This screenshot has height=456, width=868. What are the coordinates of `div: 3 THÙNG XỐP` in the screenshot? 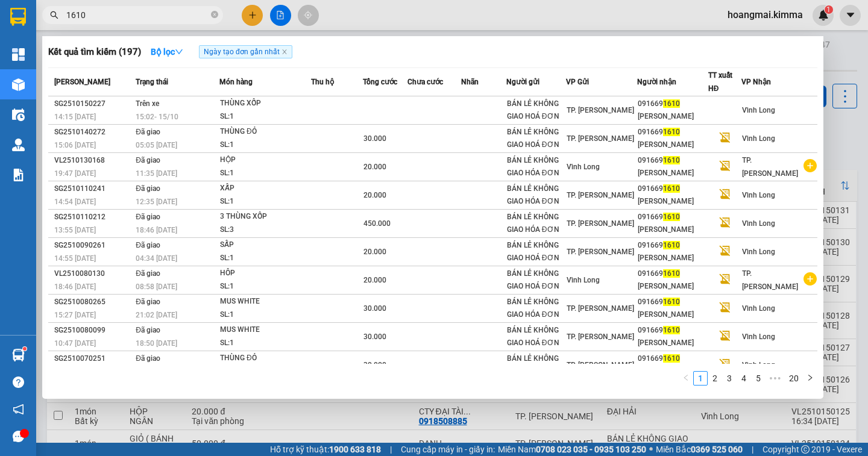 It's located at (266, 217).